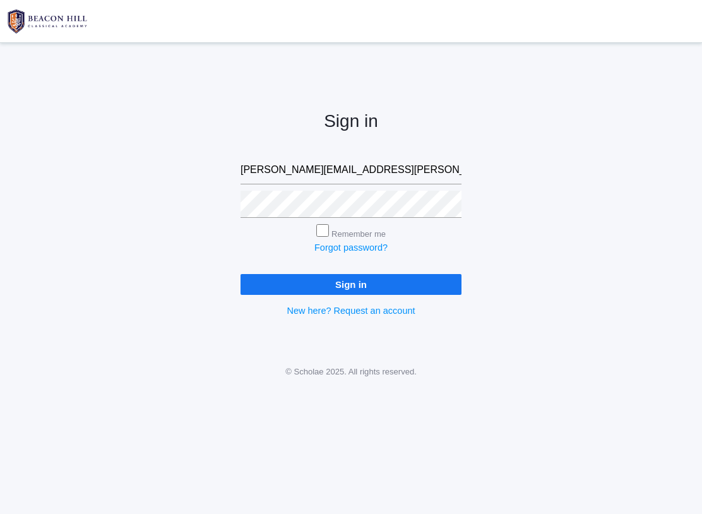 Image resolution: width=702 pixels, height=514 pixels. I want to click on a: New here? Request an account, so click(350, 311).